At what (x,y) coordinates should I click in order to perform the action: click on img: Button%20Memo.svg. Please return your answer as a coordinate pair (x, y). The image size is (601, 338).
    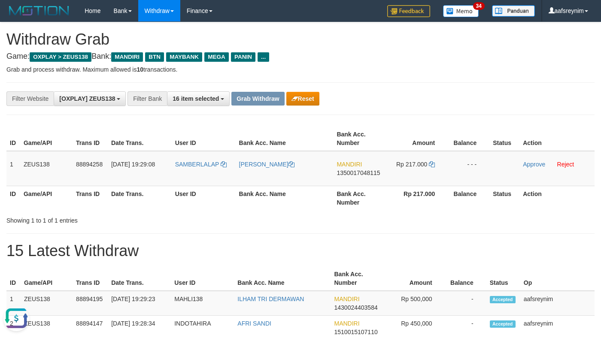
    Looking at the image, I should click on (461, 11).